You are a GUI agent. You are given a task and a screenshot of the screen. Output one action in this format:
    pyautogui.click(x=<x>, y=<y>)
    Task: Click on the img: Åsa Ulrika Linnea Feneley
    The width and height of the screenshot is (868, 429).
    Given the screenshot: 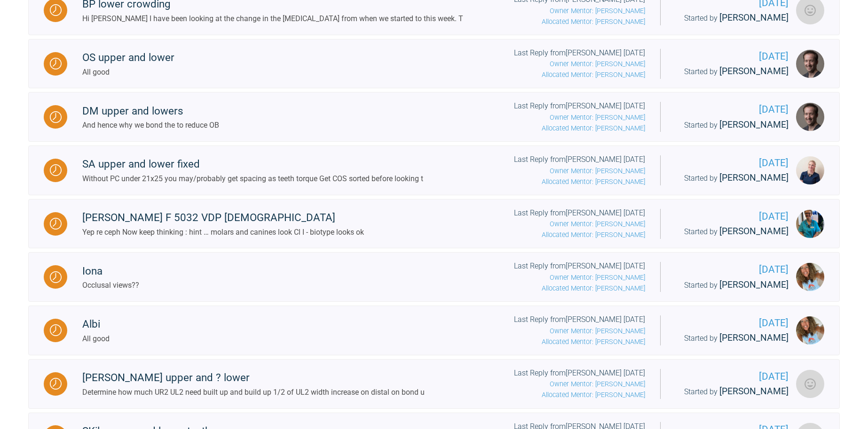 What is the action you would take?
    pyautogui.click(x=810, y=224)
    